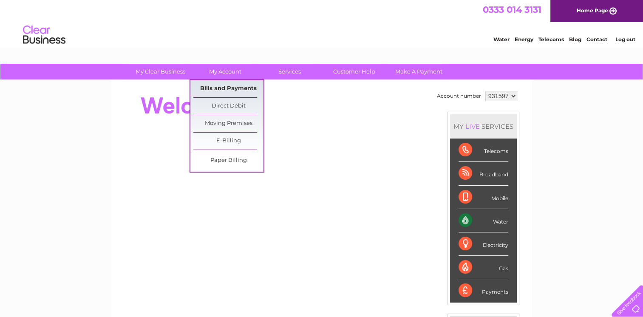 The width and height of the screenshot is (643, 317). What do you see at coordinates (459, 96) in the screenshot?
I see `td: Account number` at bounding box center [459, 96].